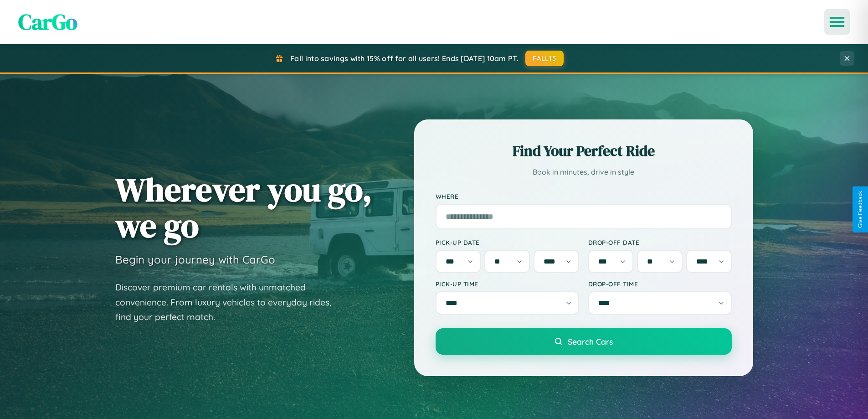  What do you see at coordinates (584, 196) in the screenshot?
I see `label: Where` at bounding box center [584, 196].